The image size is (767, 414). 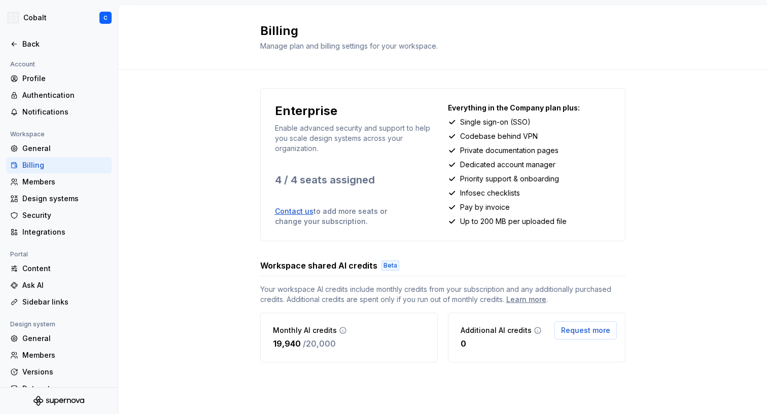 What do you see at coordinates (59, 18) in the screenshot?
I see `button: CobaltC` at bounding box center [59, 18].